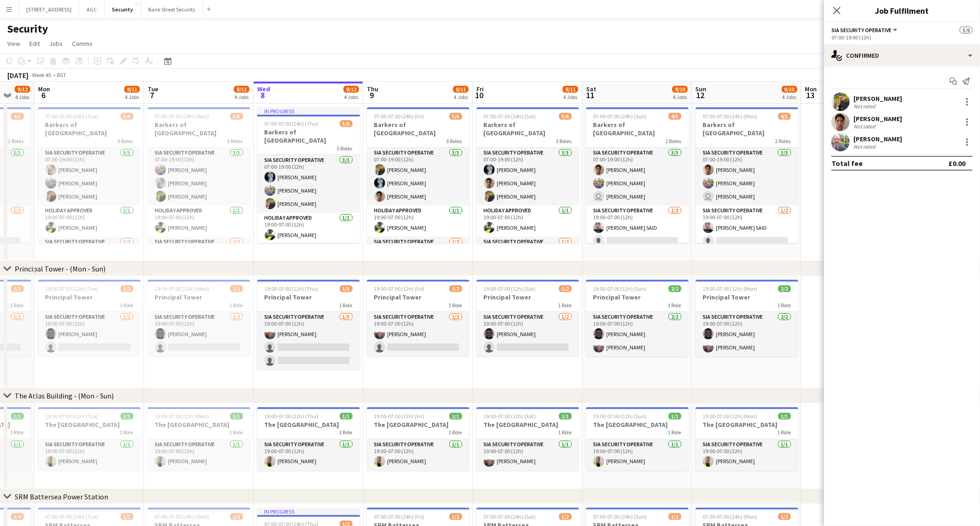  I want to click on button: Bank Street Security, so click(172, 9).